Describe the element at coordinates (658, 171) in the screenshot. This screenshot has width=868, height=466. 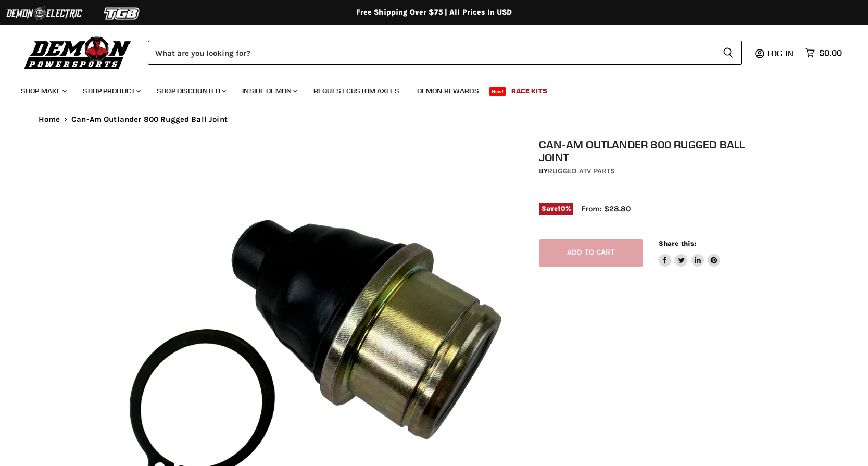
I see `div: by` at that location.